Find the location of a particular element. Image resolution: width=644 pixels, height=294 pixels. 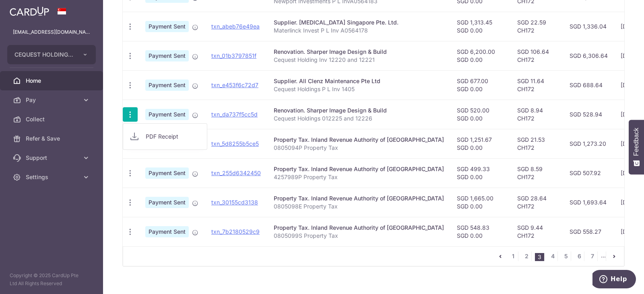

a: txn_255d6342450 is located at coordinates (236, 173).